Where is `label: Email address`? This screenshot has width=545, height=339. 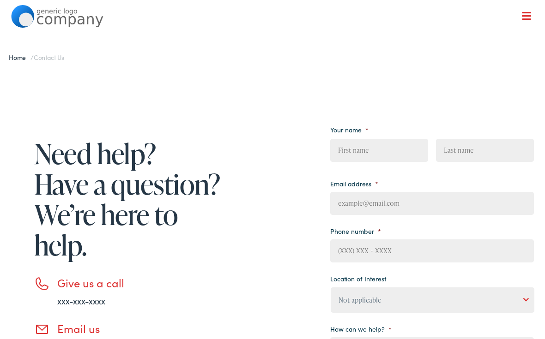
label: Email address is located at coordinates (354, 184).